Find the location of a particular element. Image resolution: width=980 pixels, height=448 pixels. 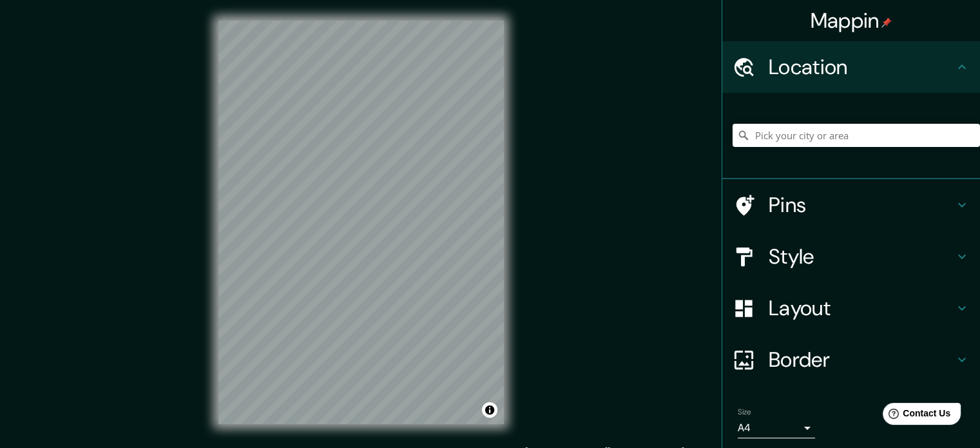

label: Size is located at coordinates (744, 412).